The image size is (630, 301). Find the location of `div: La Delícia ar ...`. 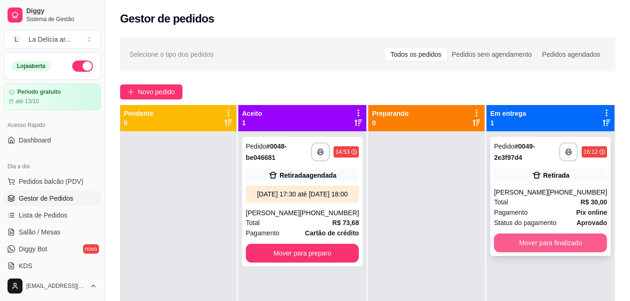

div: La Delícia ar ... is located at coordinates (50, 39).